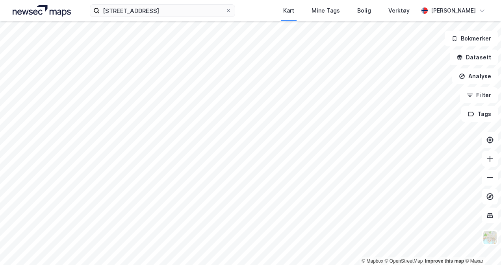  I want to click on img: logo.a4113a55bc3d86da70a041830d287a7e.svg, so click(42, 11).